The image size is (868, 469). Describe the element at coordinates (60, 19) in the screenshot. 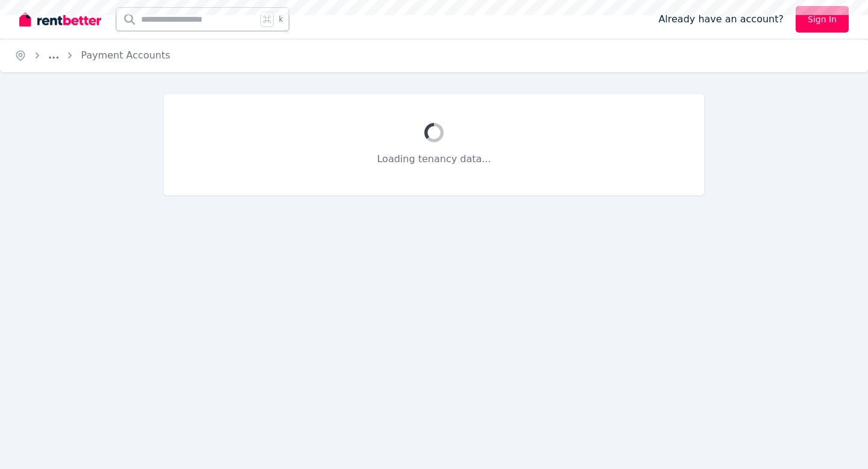

I see `img: RentBetter` at that location.